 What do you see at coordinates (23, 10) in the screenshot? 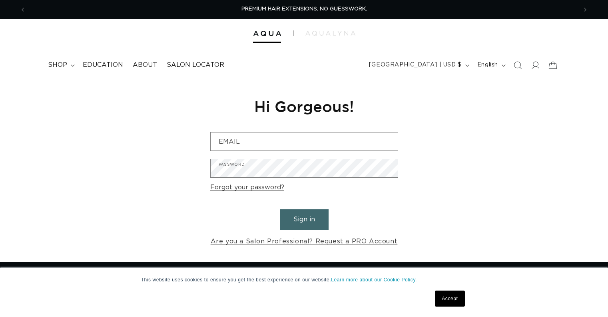
I see `button: Previous announcement` at bounding box center [23, 10].